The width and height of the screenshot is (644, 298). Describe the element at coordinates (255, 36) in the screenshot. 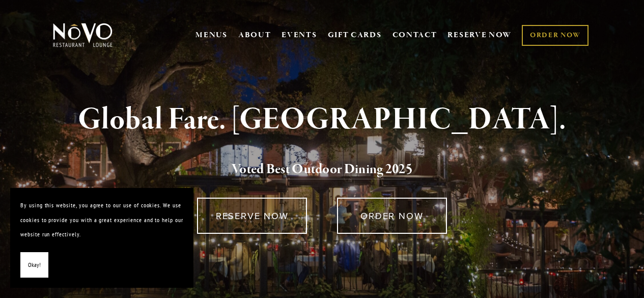

I see `a: ABOUT` at that location.